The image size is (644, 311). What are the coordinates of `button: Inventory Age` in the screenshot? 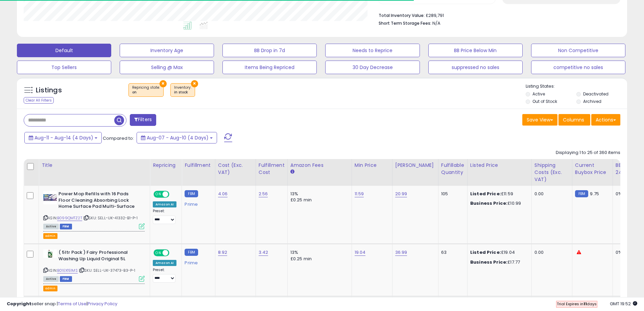 It's located at (167, 50).